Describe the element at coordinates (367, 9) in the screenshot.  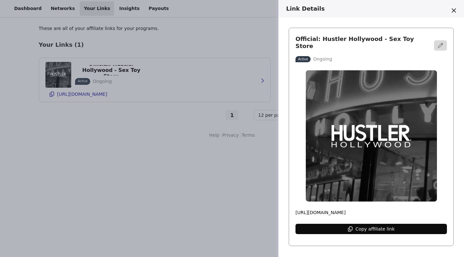
I see `h3: Link Details` at that location.